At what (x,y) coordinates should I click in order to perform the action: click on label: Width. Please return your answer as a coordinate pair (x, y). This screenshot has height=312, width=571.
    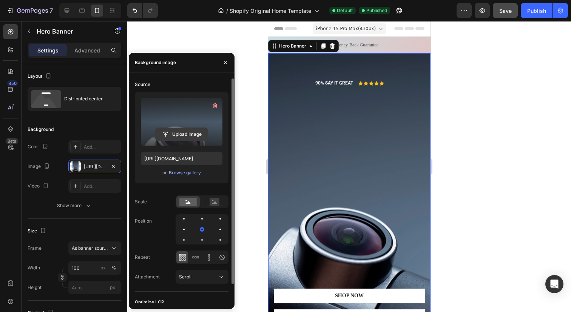
    Looking at the image, I should click on (34, 268).